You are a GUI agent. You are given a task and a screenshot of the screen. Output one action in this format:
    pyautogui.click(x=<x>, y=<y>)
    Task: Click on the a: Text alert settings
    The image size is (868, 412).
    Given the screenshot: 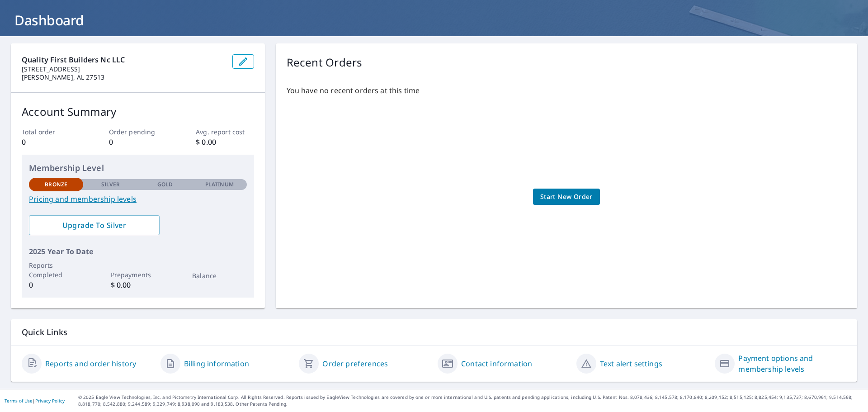 What is the action you would take?
    pyautogui.click(x=631, y=363)
    